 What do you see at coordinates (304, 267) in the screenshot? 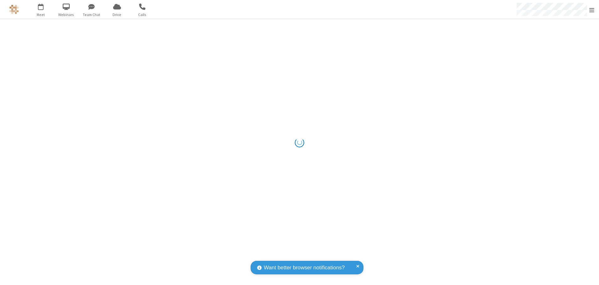
I see `span: Want better browser notifications?` at bounding box center [304, 267].